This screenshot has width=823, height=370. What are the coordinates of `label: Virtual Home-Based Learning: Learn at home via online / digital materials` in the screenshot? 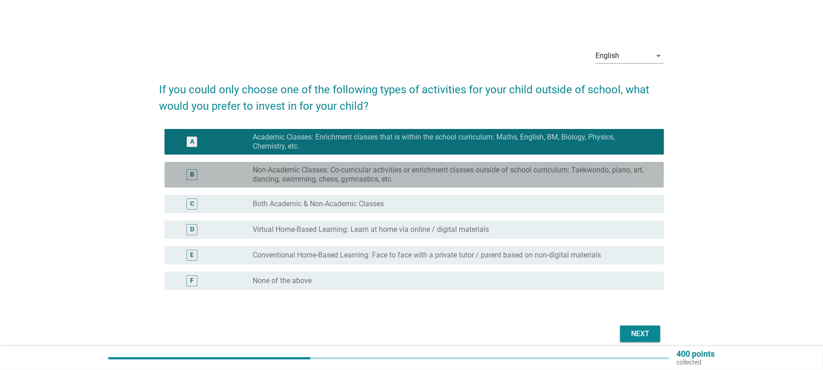 It's located at (371, 229).